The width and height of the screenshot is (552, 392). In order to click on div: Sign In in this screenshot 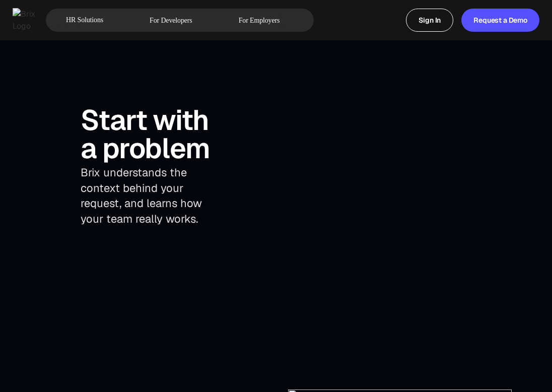, I will do `click(429, 20)`.